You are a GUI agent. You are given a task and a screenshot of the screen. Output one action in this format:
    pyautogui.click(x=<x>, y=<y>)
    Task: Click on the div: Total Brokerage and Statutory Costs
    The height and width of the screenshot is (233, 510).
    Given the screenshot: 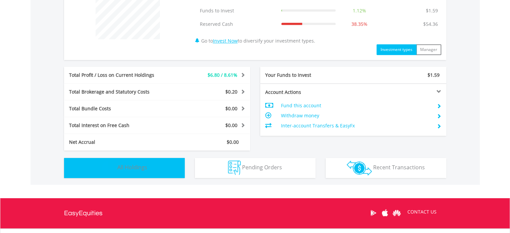 What is the action you would take?
    pyautogui.click(x=118, y=92)
    